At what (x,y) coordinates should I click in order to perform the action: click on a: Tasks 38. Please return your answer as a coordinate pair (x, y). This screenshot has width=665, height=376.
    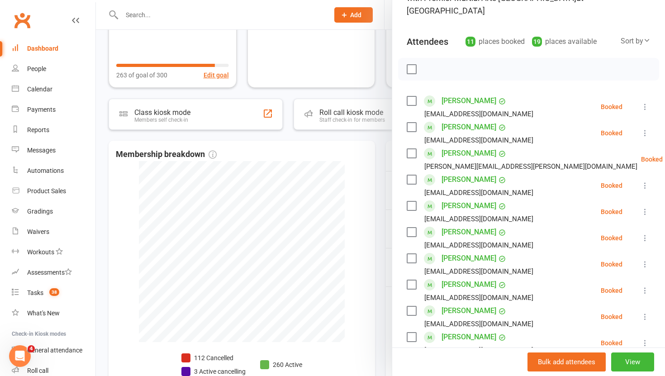
    Looking at the image, I should click on (53, 293).